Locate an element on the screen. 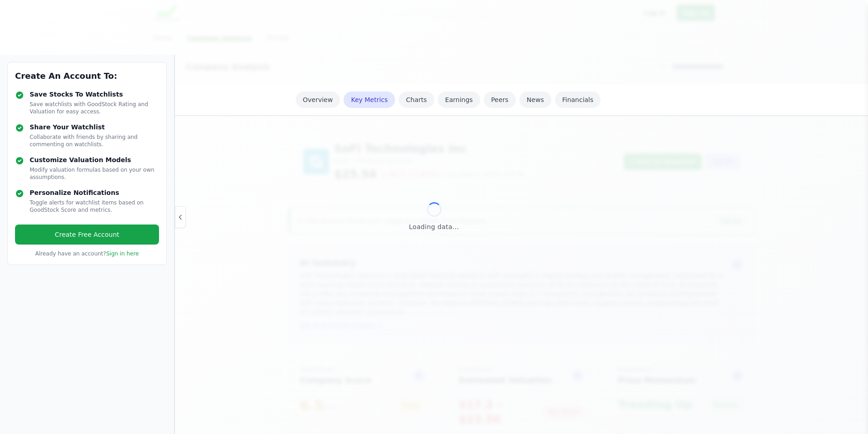 This screenshot has height=434, width=868. a: Sign in here is located at coordinates (123, 254).